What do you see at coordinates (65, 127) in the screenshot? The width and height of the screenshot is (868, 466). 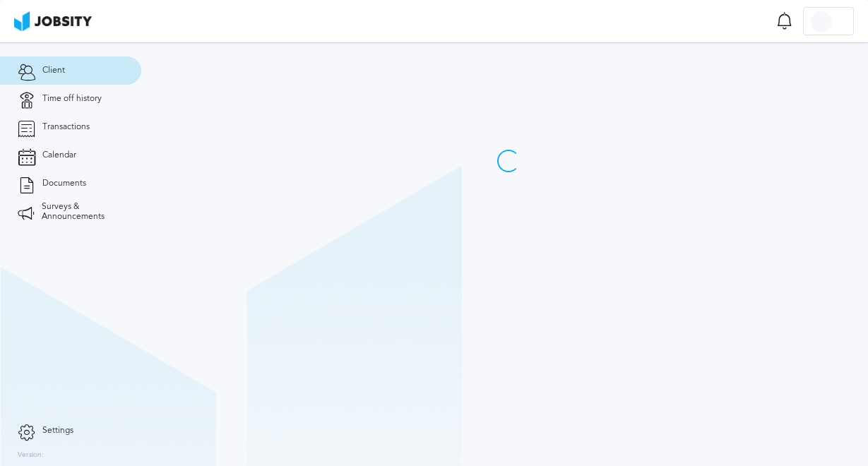 I see `span: Transactions` at bounding box center [65, 127].